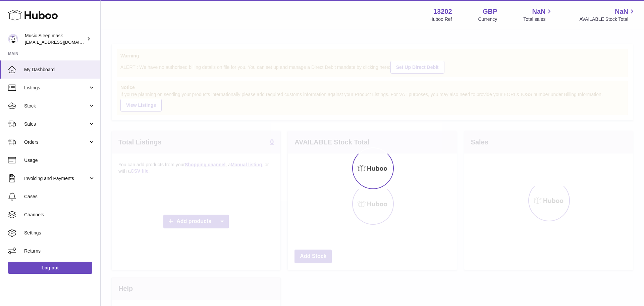 This screenshot has height=306, width=644. What do you see at coordinates (443, 12) in the screenshot?
I see `strong: 13202` at bounding box center [443, 12].